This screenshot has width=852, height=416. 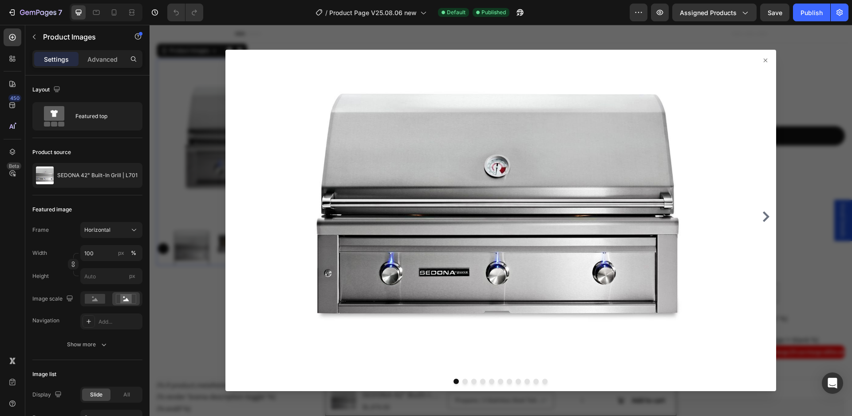 What do you see at coordinates (97, 230) in the screenshot?
I see `span: Horizontal` at bounding box center [97, 230].